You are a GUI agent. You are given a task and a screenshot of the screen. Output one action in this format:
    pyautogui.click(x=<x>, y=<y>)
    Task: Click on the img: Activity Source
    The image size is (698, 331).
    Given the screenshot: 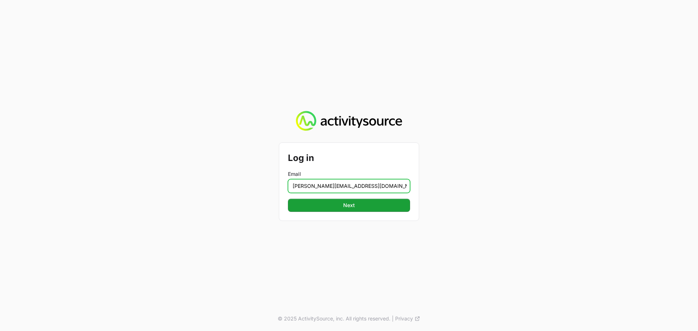 What is the action you would take?
    pyautogui.click(x=349, y=121)
    